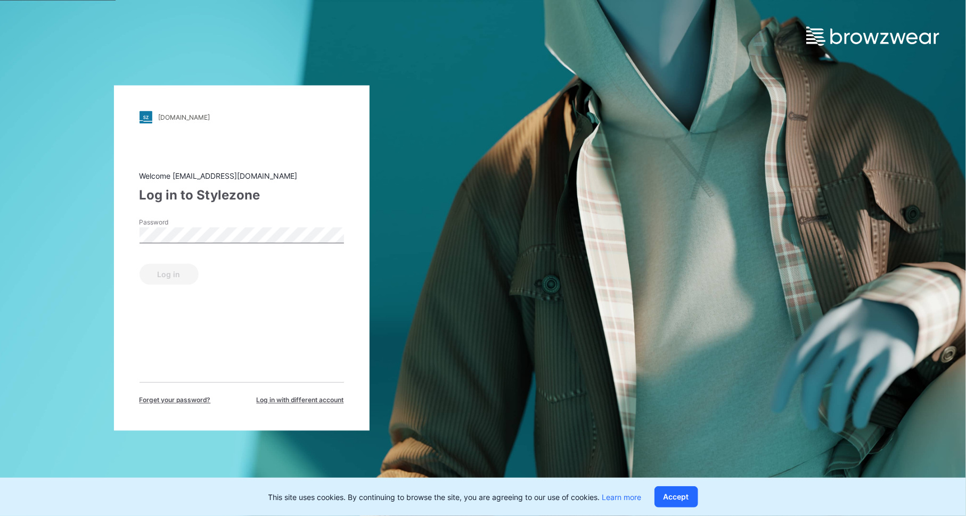 Image resolution: width=966 pixels, height=516 pixels. What do you see at coordinates (873, 36) in the screenshot?
I see `img: browzwear-logo.e42bd6dac1945053ebaf764b6aa21510.svg` at bounding box center [873, 36].